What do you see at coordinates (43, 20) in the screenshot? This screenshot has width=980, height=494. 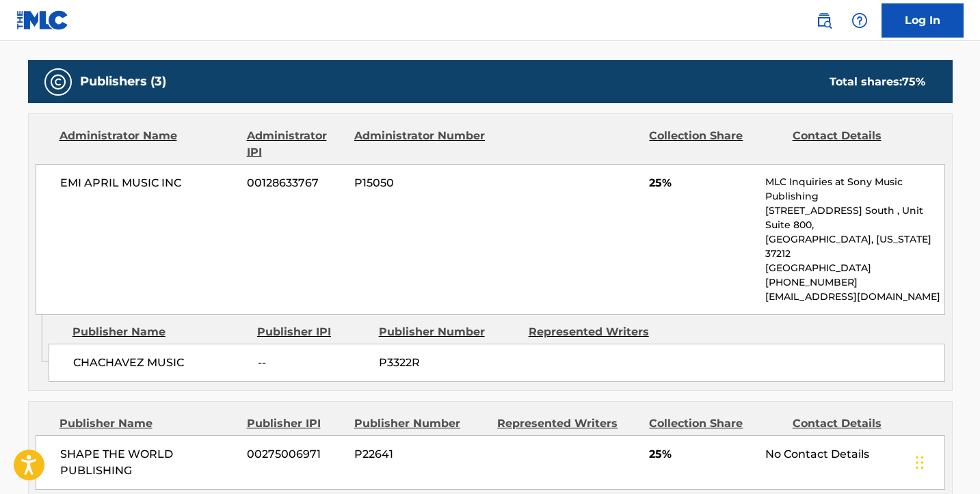 I see `img: MLC Logo` at bounding box center [43, 20].